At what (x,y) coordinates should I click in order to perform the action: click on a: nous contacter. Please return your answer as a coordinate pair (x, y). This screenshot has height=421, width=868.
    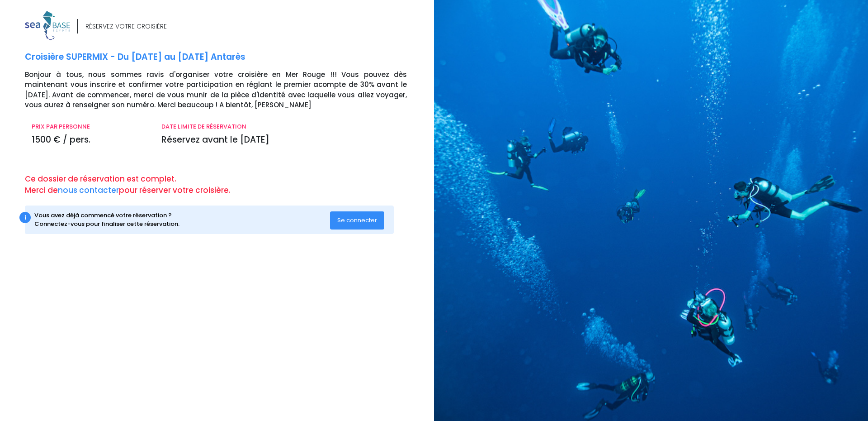
    Looking at the image, I should click on (88, 190).